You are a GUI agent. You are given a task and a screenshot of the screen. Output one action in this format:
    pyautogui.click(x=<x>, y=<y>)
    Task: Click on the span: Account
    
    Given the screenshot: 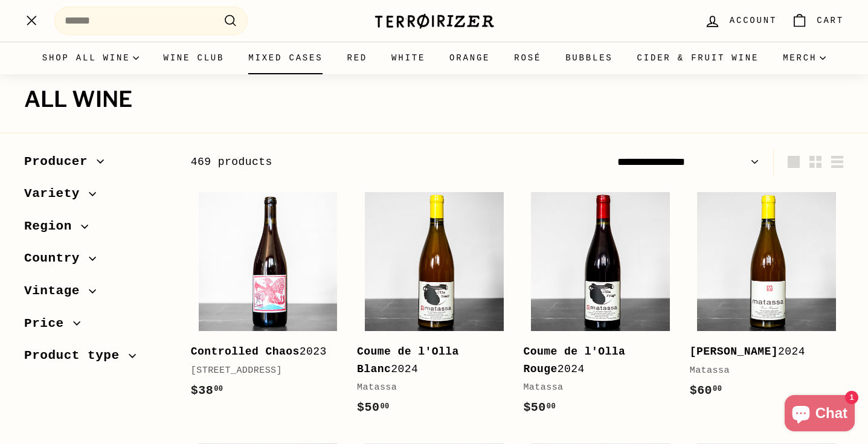 What is the action you would take?
    pyautogui.click(x=753, y=21)
    